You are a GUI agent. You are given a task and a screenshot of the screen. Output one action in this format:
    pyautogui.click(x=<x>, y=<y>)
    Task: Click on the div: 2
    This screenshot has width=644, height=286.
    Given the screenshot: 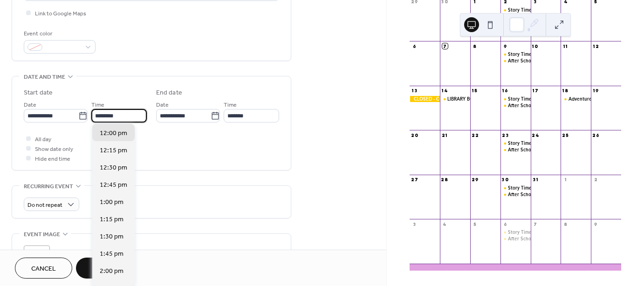 What is the action you would take?
    pyautogui.click(x=596, y=180)
    